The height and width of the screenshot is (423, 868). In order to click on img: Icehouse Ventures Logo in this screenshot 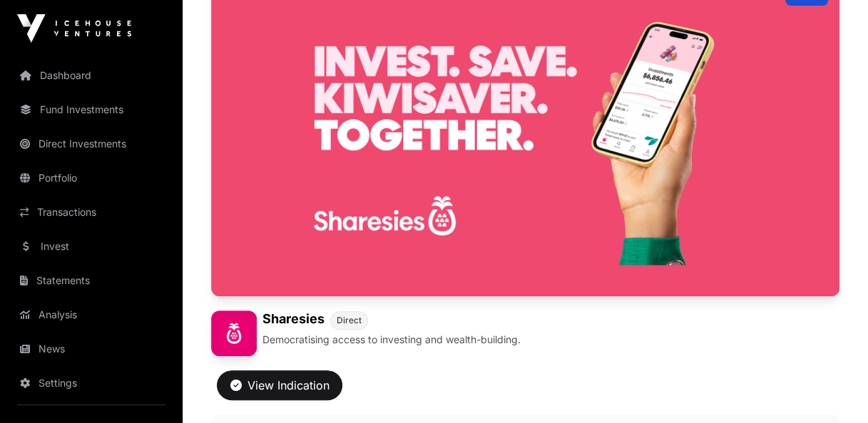, I will do `click(74, 29)`.